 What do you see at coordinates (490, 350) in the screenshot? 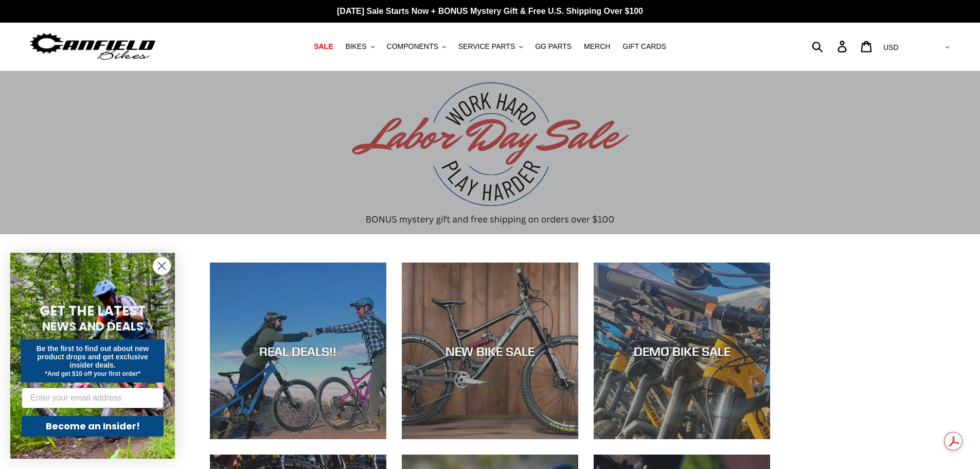
I see `div: NEW BIKE SALE` at bounding box center [490, 350].